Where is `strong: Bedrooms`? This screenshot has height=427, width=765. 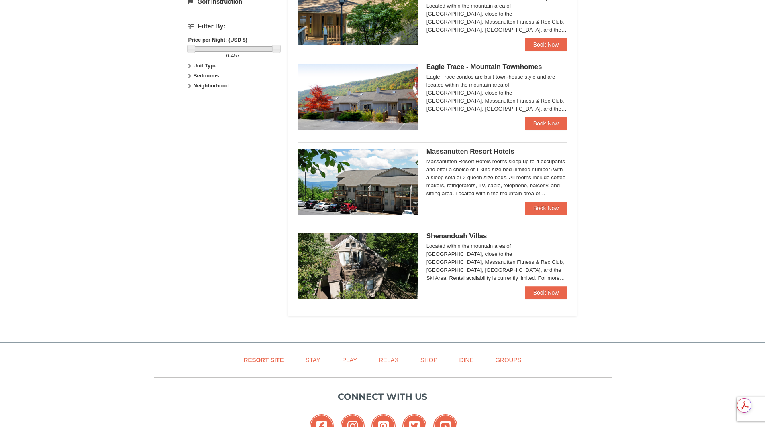 strong: Bedrooms is located at coordinates (206, 75).